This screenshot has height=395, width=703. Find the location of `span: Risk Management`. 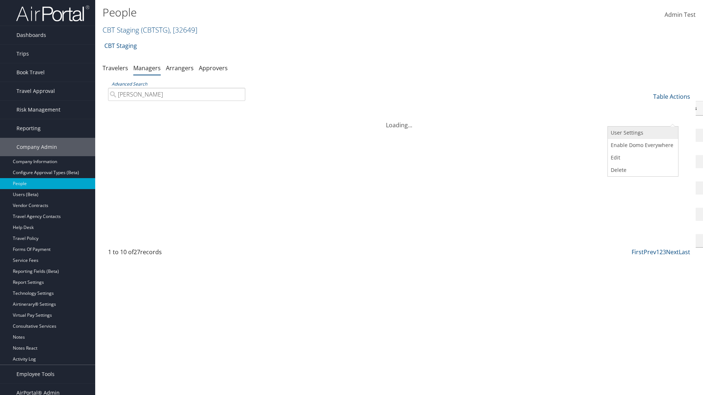

span: Risk Management is located at coordinates (38, 110).